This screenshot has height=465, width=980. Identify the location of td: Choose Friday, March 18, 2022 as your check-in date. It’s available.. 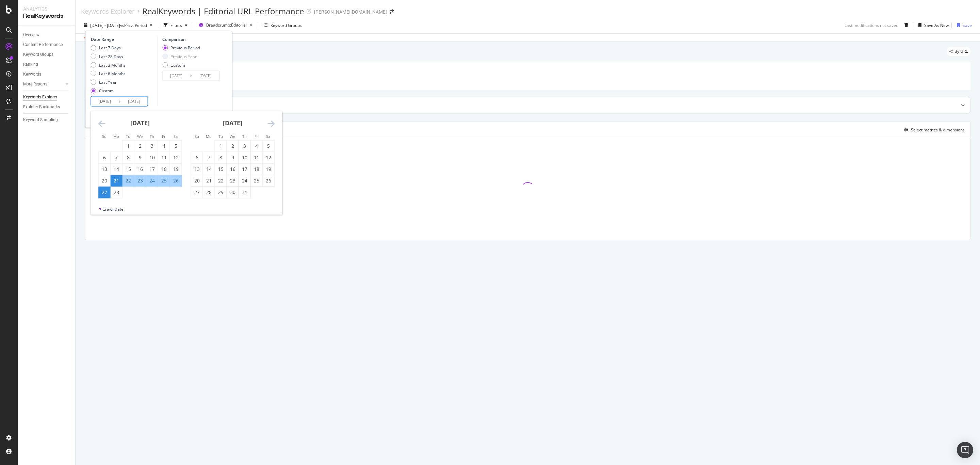
(256, 170).